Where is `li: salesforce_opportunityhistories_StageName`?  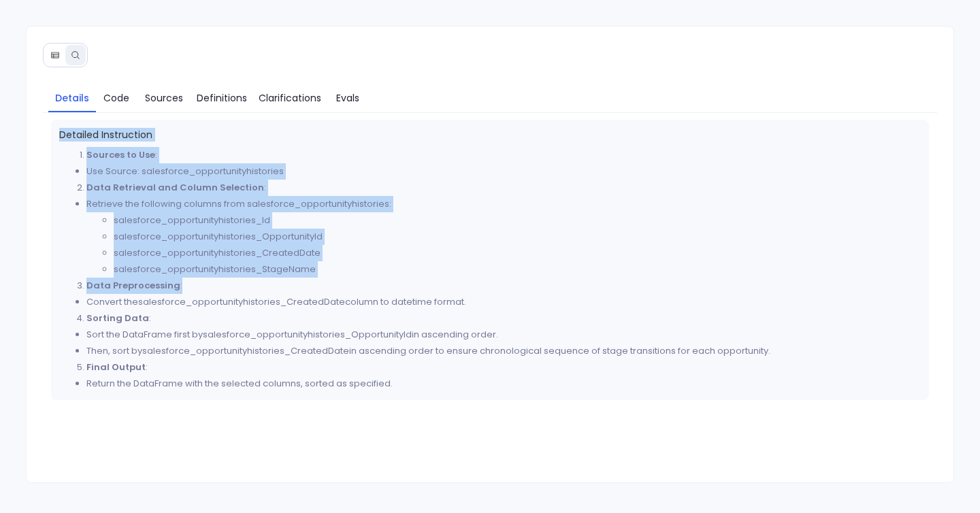
li: salesforce_opportunityhistories_StageName is located at coordinates (517, 270).